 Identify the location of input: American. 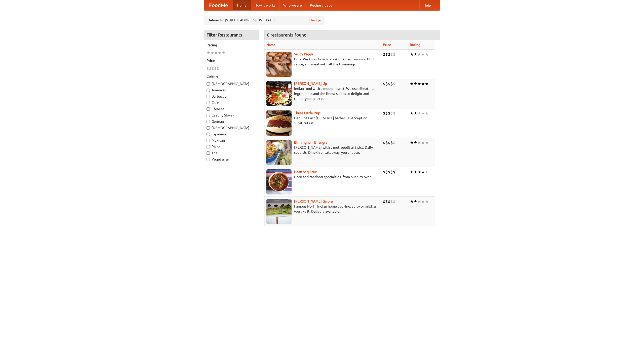
(208, 90).